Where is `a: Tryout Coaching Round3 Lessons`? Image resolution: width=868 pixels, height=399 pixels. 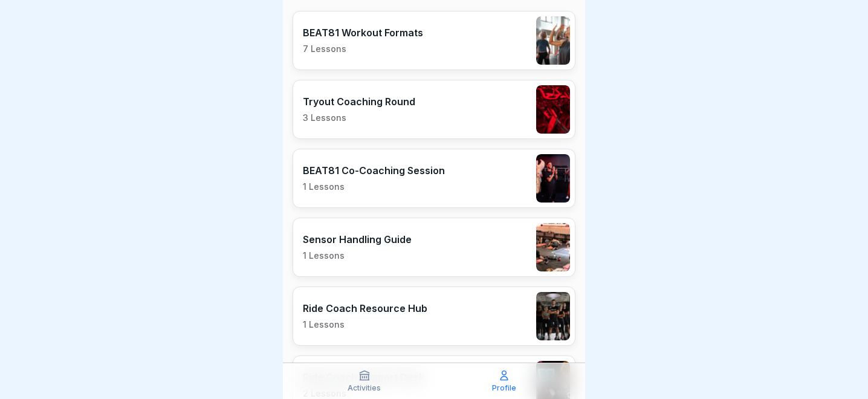
a: Tryout Coaching Round3 Lessons is located at coordinates (434, 110).